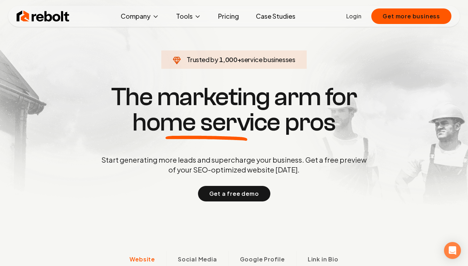 The image size is (468, 266). What do you see at coordinates (228, 16) in the screenshot?
I see `a: Pricing` at bounding box center [228, 16].